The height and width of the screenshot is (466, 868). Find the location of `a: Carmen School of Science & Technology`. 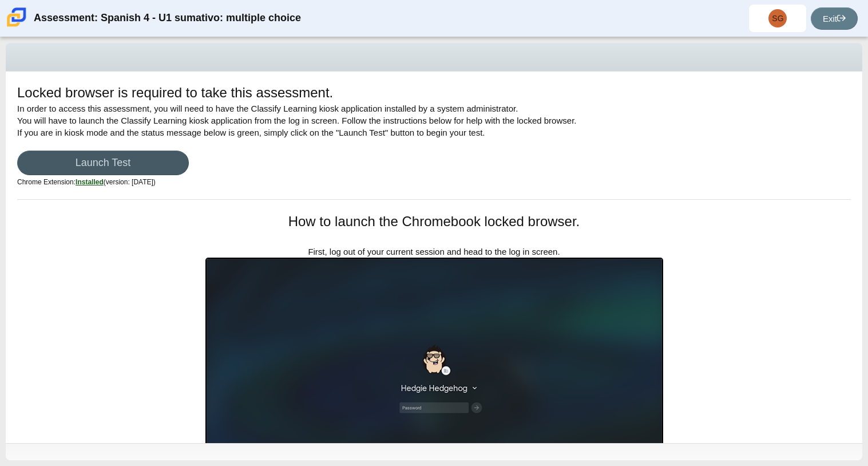

a: Carmen School of Science & Technology is located at coordinates (16, 26).